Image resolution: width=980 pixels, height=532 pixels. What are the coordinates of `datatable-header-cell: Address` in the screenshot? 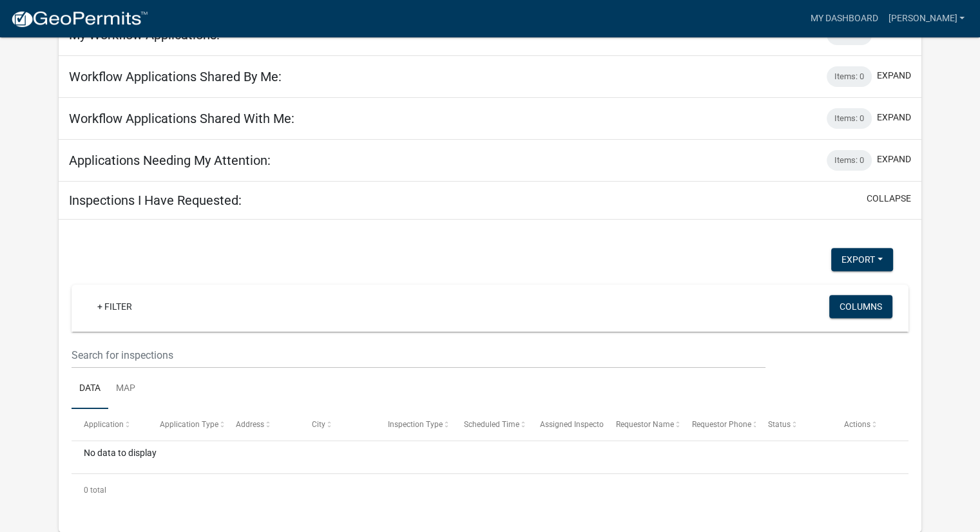 It's located at (262, 424).